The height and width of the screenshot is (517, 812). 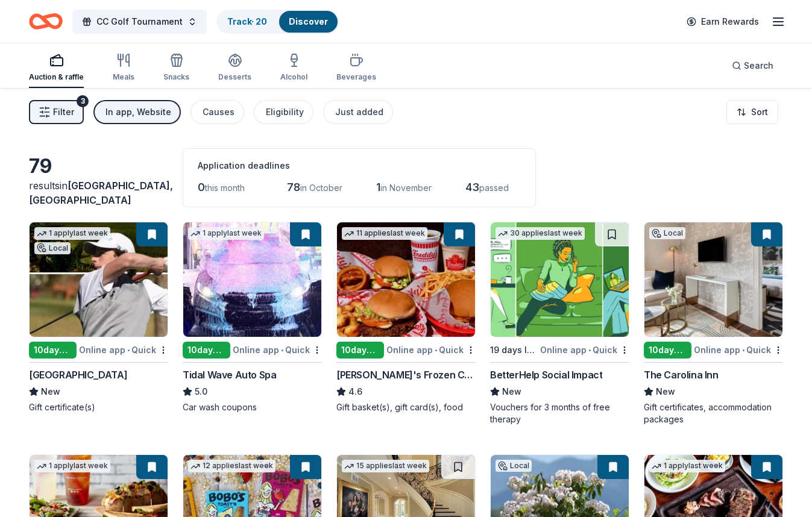 I want to click on button: Beverages, so click(x=356, y=68).